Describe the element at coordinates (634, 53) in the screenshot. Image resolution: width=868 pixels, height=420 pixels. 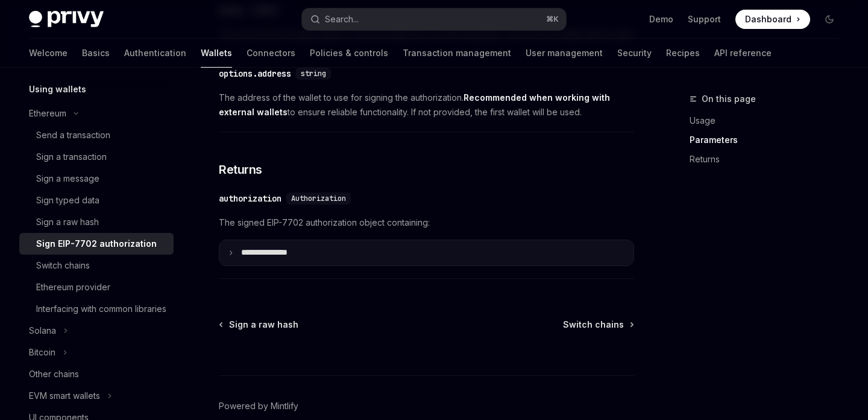
I see `a: Security` at that location.